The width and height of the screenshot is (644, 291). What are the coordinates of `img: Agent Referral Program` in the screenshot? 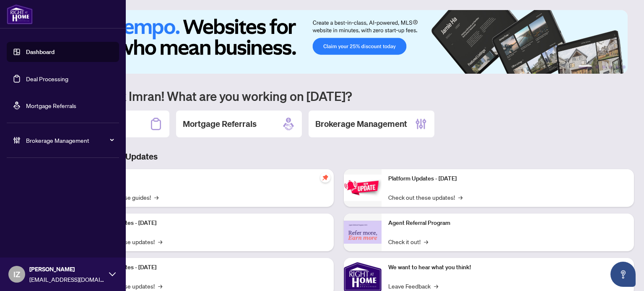 It's located at (363, 232).